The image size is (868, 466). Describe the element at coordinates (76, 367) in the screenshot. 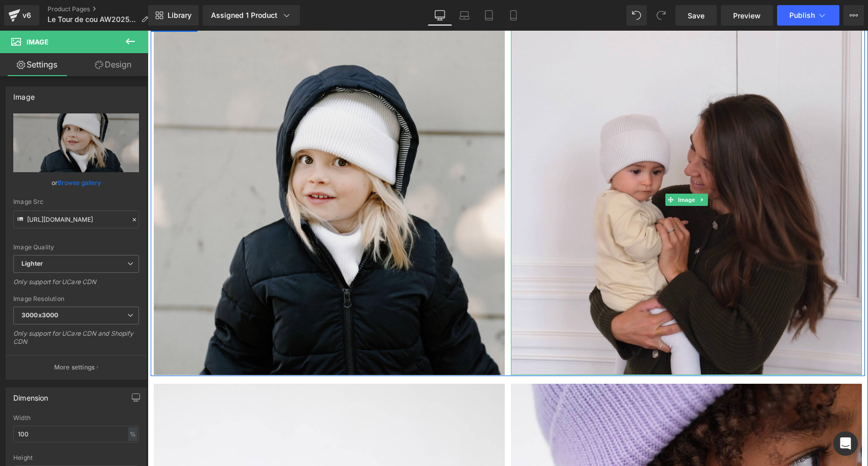

I see `button: More settings` at that location.